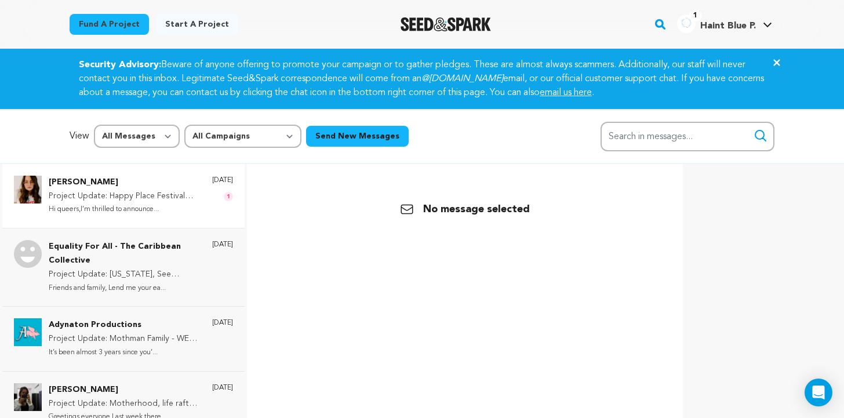 Image resolution: width=844 pixels, height=418 pixels. Describe the element at coordinates (79, 136) in the screenshot. I see `p: View` at that location.